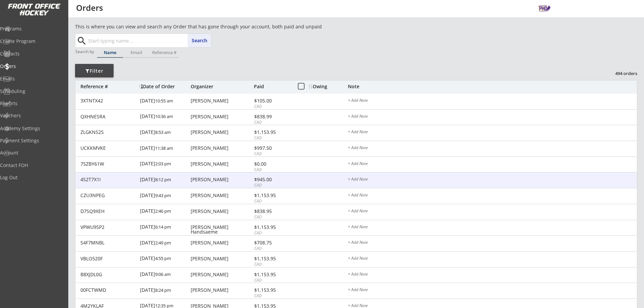  I want to click on div: Owing, so click(328, 87).